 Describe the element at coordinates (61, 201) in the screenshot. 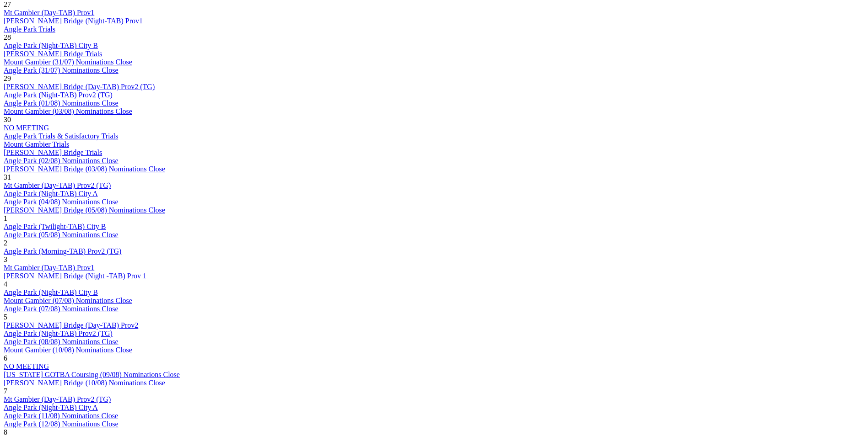

I see `a: Angle Park (04/08) Nominations Close` at that location.